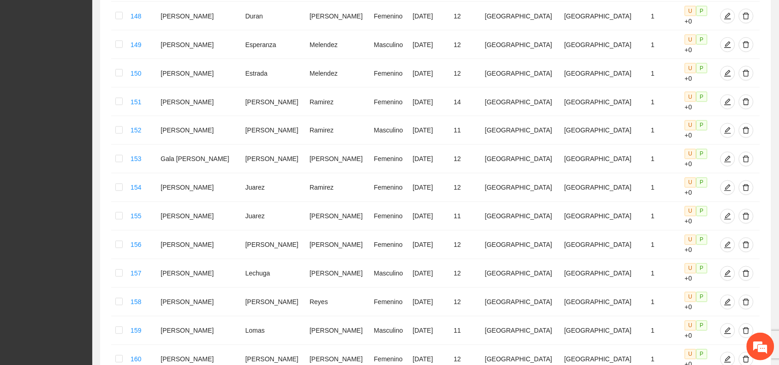 This screenshot has width=779, height=365. I want to click on td: 11, so click(465, 331).